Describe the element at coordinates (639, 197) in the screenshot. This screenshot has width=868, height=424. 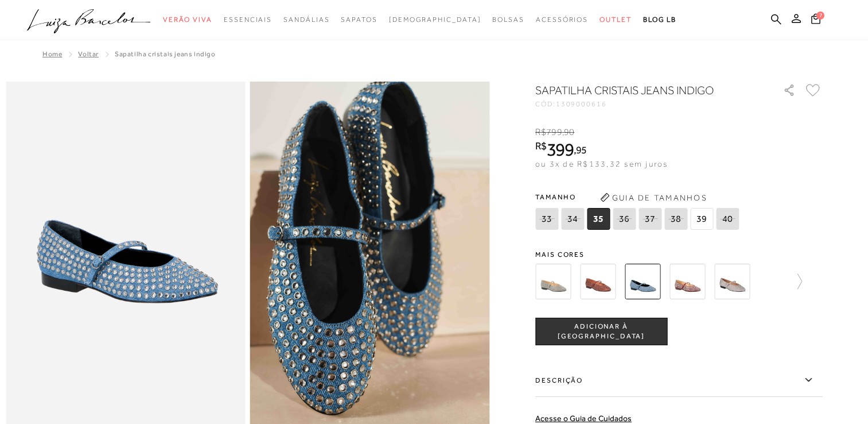
I see `span: Tamanho` at that location.